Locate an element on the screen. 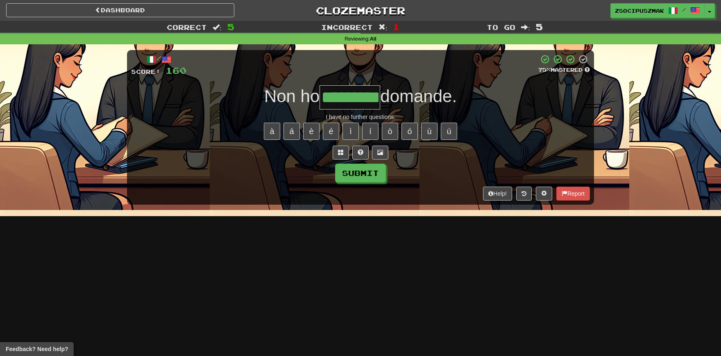  span: 160 is located at coordinates (176, 70).